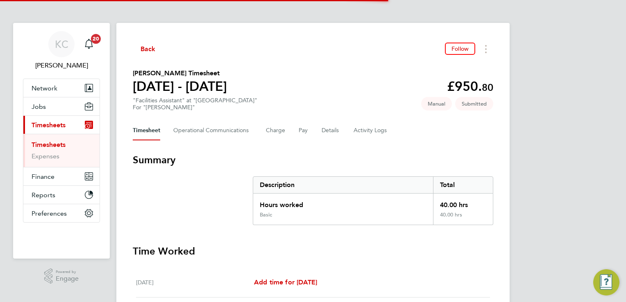 This screenshot has width=626, height=302. I want to click on button: Preferences, so click(61, 213).